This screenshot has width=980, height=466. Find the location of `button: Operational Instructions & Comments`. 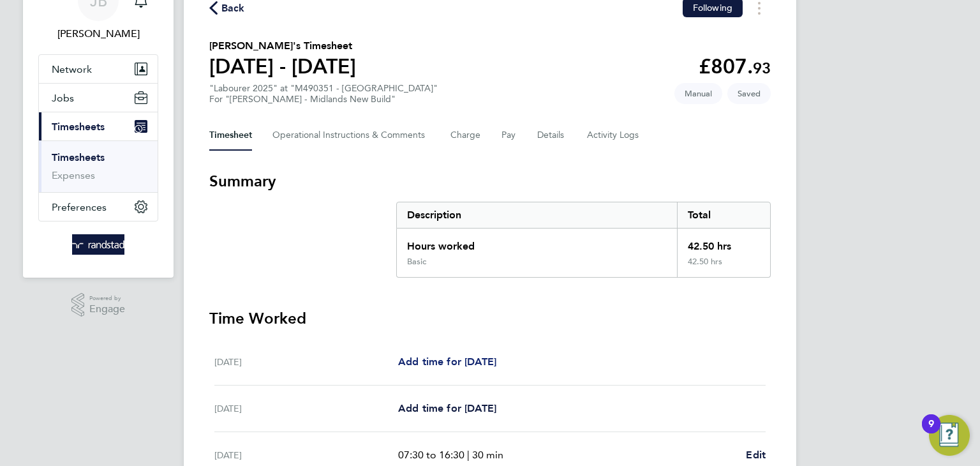

button: Operational Instructions & Comments is located at coordinates (351, 135).